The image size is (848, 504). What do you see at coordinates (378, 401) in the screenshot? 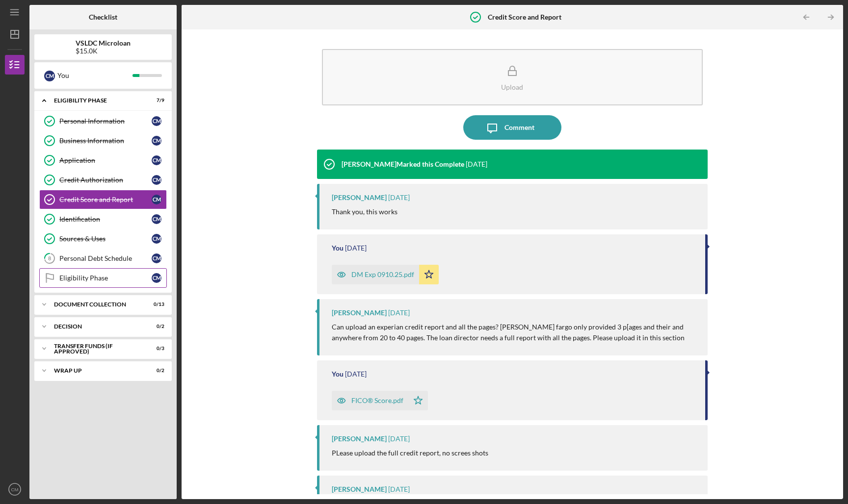
I see `div: FICO® Score.pdf` at bounding box center [378, 401].